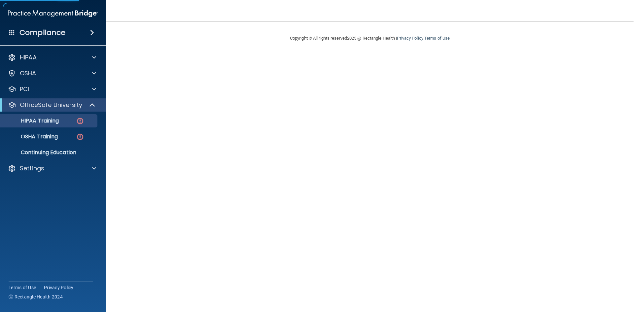 Image resolution: width=634 pixels, height=312 pixels. What do you see at coordinates (53, 14) in the screenshot?
I see `img: PMB logo` at bounding box center [53, 14].